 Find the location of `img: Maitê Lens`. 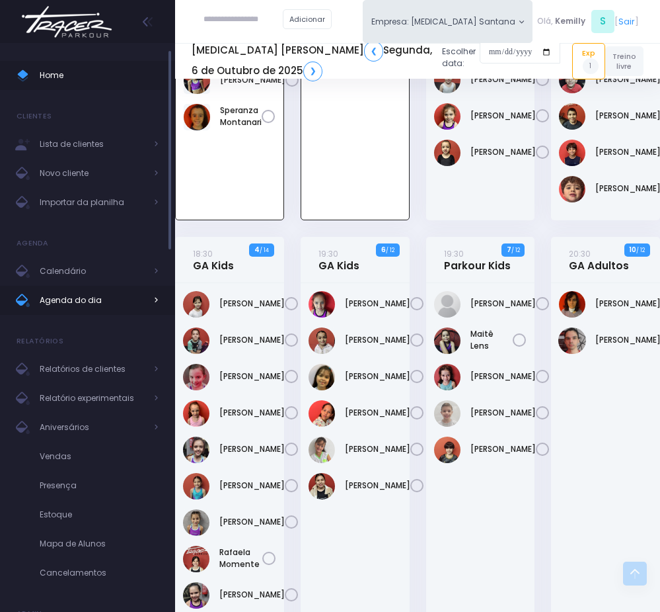

img: Maitê Lens is located at coordinates (448, 340).